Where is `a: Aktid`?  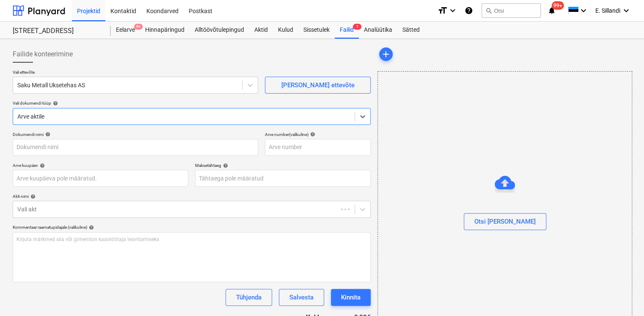 a: Aktid is located at coordinates (261, 30).